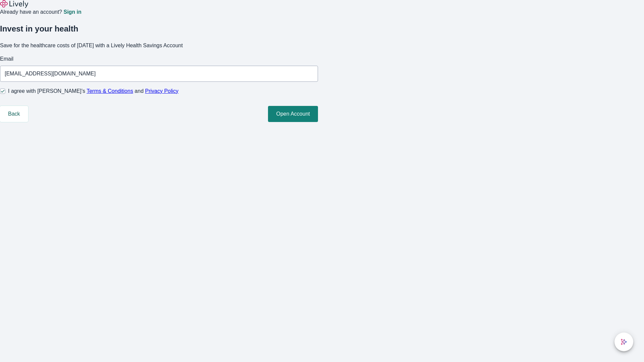 The height and width of the screenshot is (362, 644). I want to click on svg: Lively AI Assistant, so click(624, 341).